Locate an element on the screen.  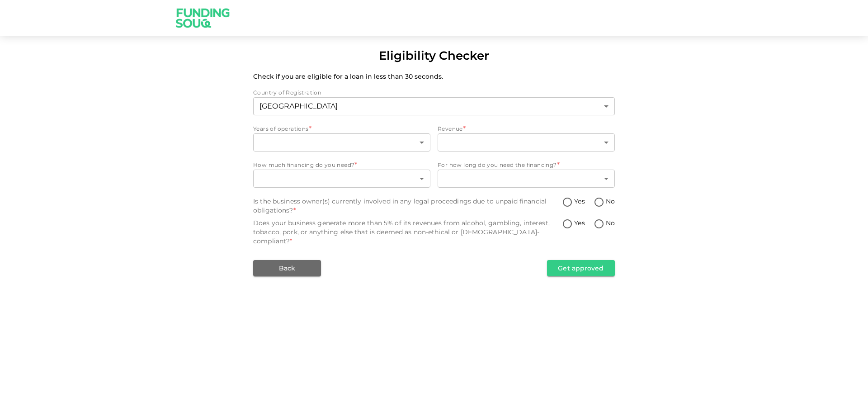
div: howMuchAmountNeeded is located at coordinates (342, 179).